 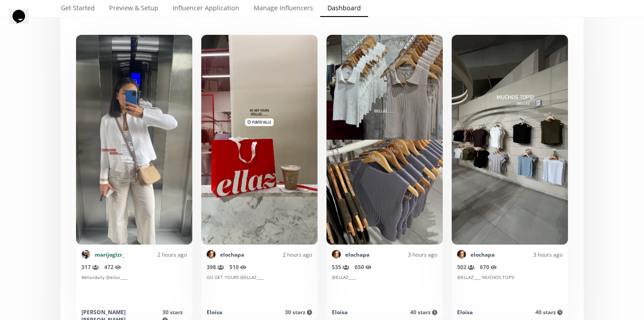 What do you see at coordinates (90, 267) in the screenshot?
I see `span: 317` at bounding box center [90, 267].